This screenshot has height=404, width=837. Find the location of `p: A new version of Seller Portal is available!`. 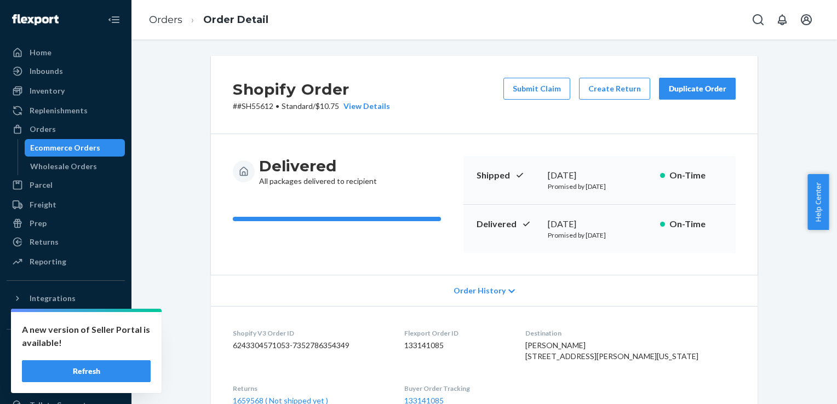

p: A new version of Seller Portal is available! is located at coordinates (86, 336).